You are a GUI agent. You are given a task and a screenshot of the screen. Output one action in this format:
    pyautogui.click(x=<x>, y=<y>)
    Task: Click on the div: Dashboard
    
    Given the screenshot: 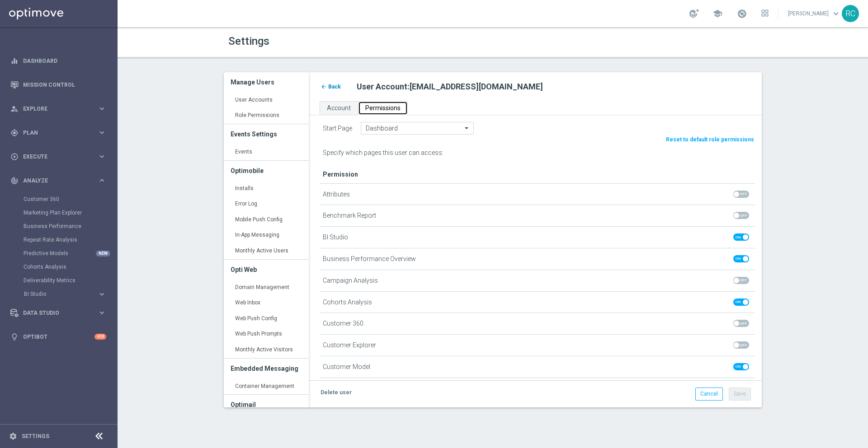 What is the action you would take?
    pyautogui.click(x=58, y=61)
    